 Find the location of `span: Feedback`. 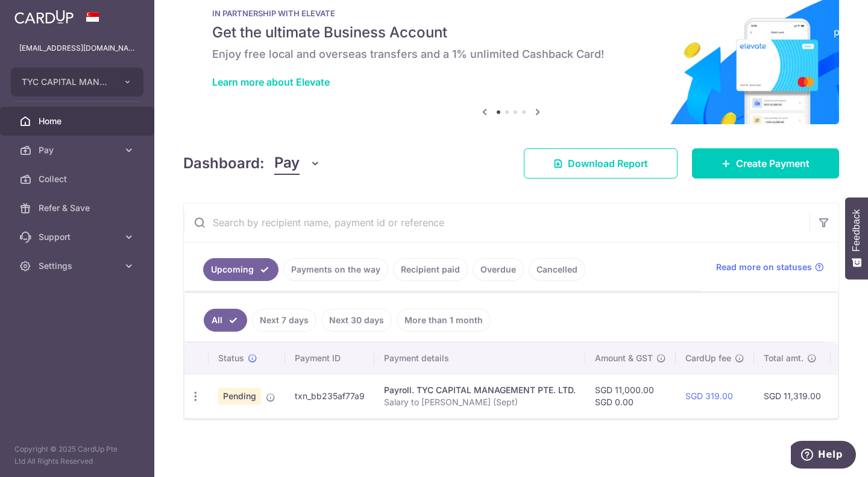

span: Feedback is located at coordinates (857, 230).